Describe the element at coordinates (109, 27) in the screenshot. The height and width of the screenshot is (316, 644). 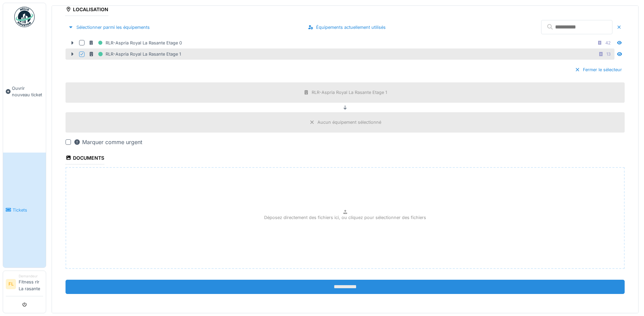
I see `div: Sélectionner parmi les équipements` at that location.